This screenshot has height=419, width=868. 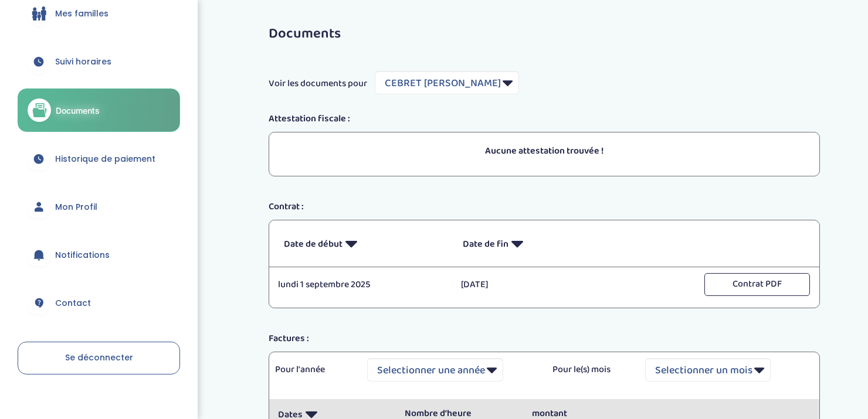 I want to click on a: Historique de paiement, so click(x=99, y=159).